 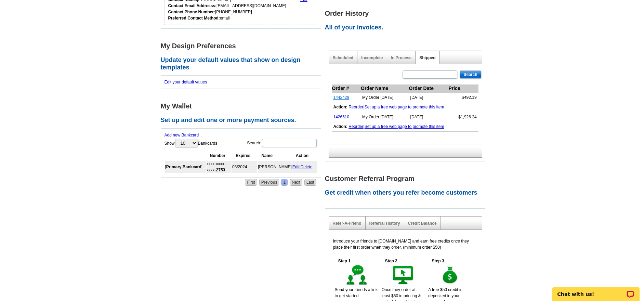 What do you see at coordinates (219, 156) in the screenshot?
I see `th: Number` at bounding box center [219, 156].